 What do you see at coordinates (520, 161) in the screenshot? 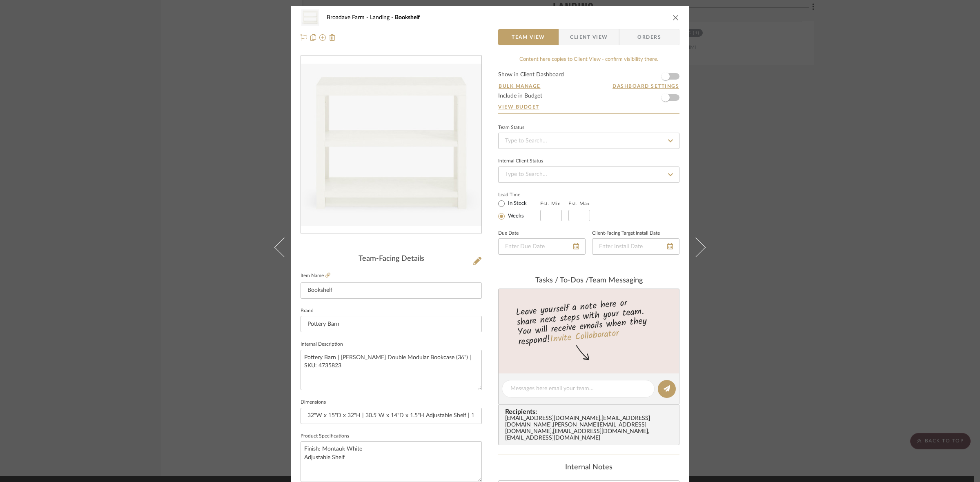
I see `div: Internal Client Status` at bounding box center [520, 161].